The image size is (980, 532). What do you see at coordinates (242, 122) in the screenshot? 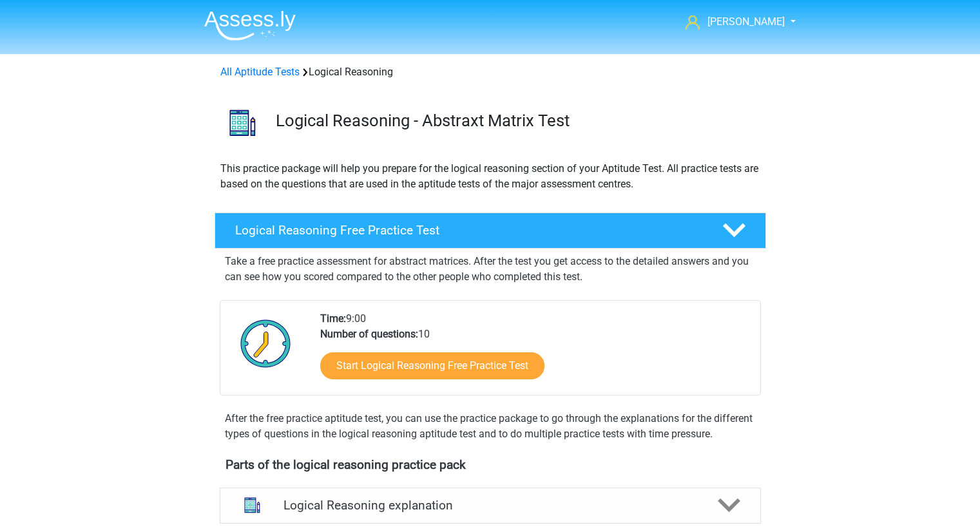
I see `img: logical reasoning` at bounding box center [242, 122].